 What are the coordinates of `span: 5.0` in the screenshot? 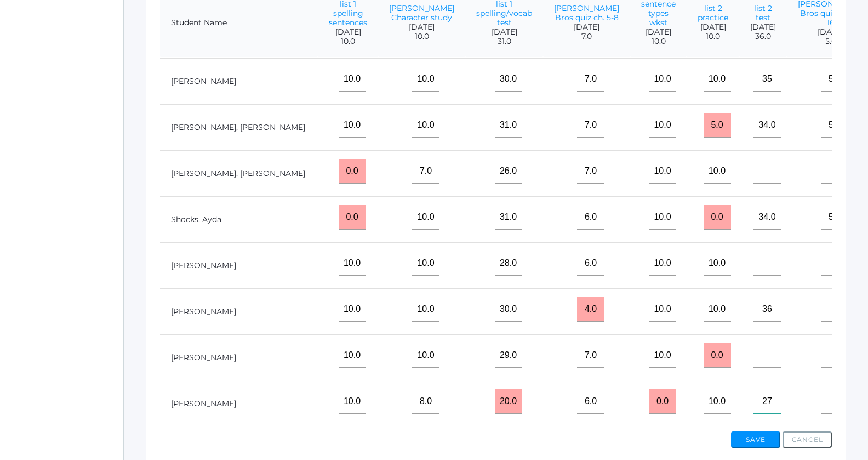 It's located at (830, 41).